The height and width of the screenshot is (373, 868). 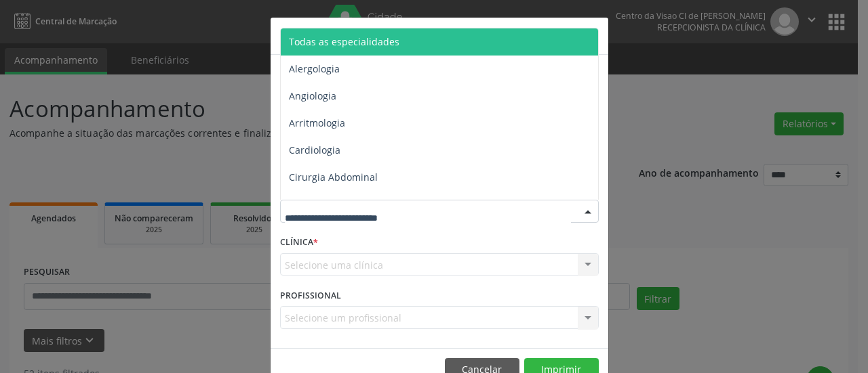 I want to click on button: Close, so click(x=595, y=34).